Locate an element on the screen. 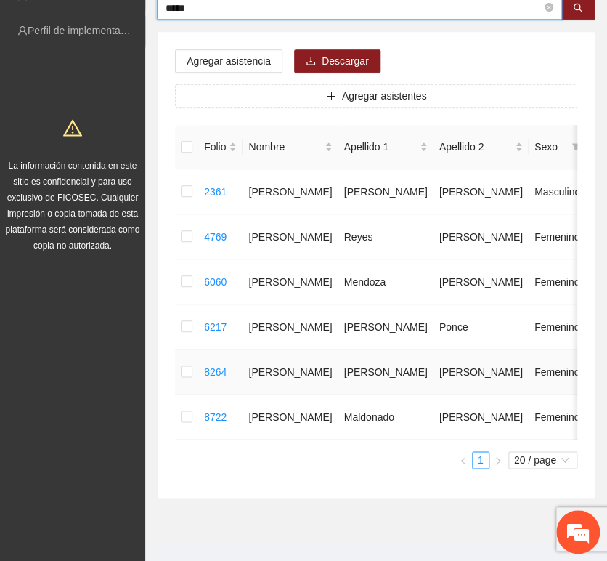 The height and width of the screenshot is (561, 607). th: Nombre is located at coordinates (290, 147).